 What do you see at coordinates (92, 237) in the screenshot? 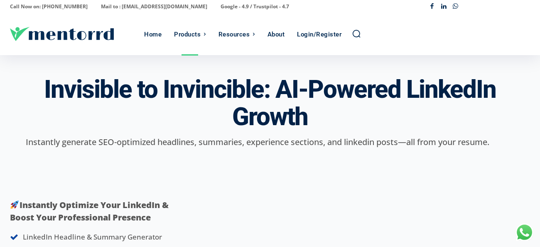
I see `span: LinkedIn Headline & Summary Generator` at bounding box center [92, 237].